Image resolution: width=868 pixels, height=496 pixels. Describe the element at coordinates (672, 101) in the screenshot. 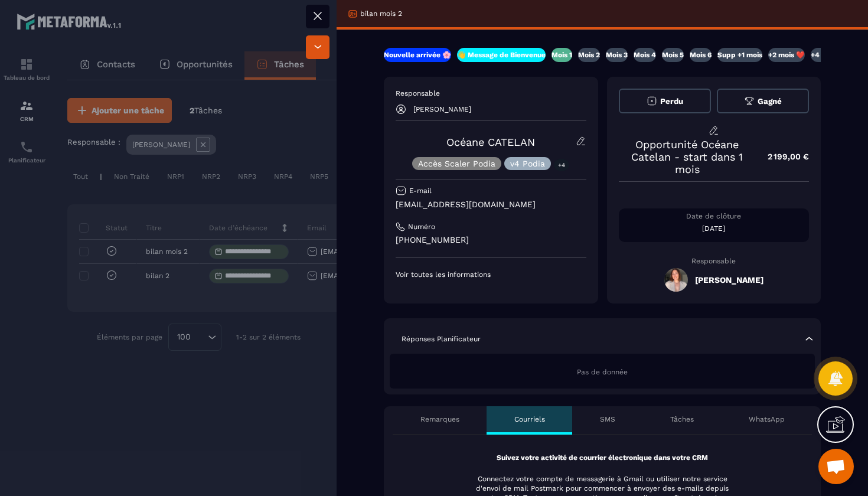

I see `span: Perdu` at that location.